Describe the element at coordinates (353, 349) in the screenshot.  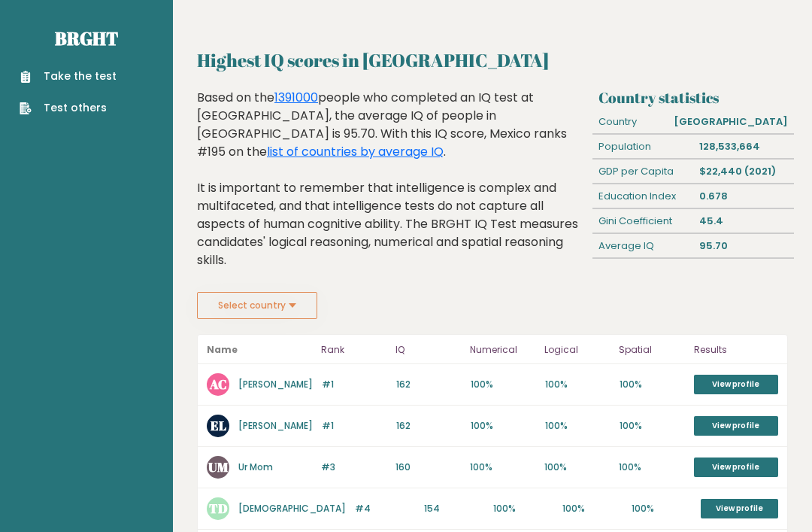
I see `p: Rank` at that location.